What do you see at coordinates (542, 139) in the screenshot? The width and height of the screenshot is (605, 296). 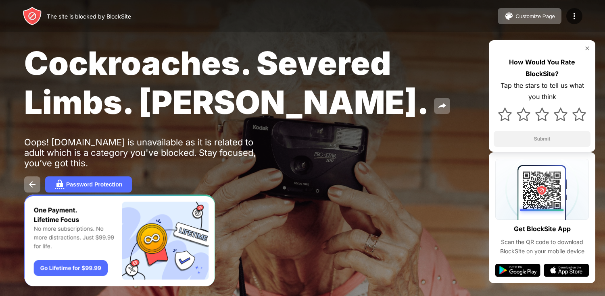 I see `button: Submit` at bounding box center [542, 139].